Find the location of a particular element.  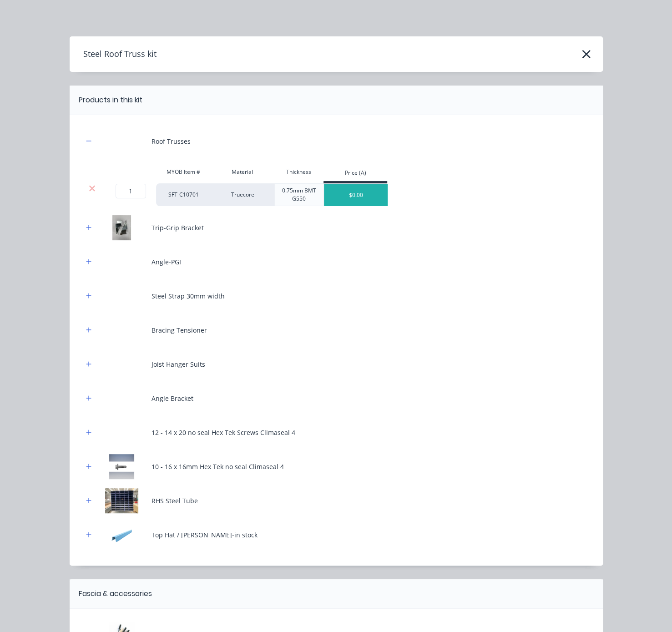

div: Angle Bracket is located at coordinates (172, 399).